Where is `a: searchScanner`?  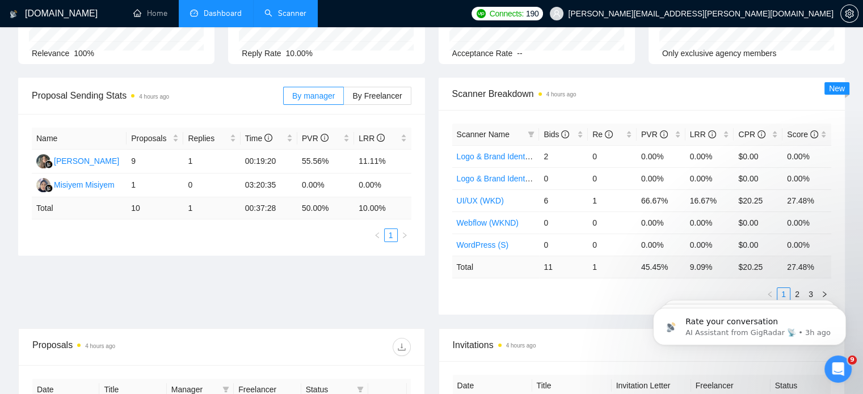 a: searchScanner is located at coordinates (285, 13).